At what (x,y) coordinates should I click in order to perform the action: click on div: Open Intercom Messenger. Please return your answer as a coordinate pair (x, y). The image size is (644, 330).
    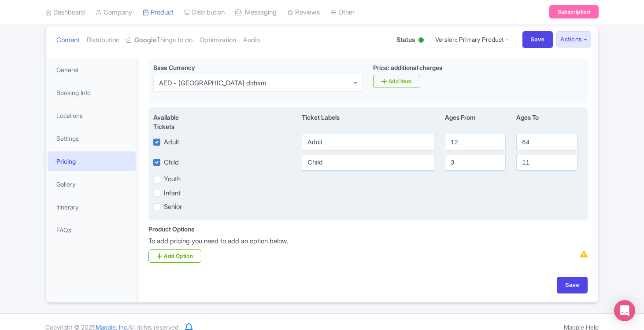
    Looking at the image, I should click on (624, 310).